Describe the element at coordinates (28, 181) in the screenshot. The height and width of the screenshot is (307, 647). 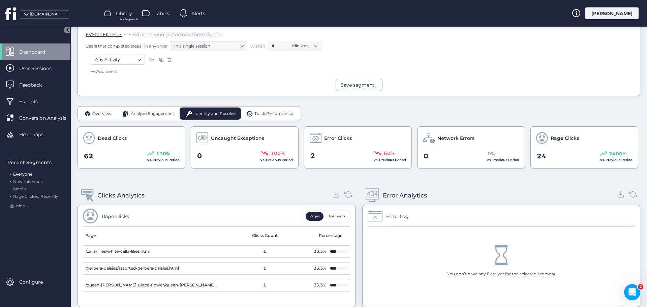
I see `span: New this week` at that location.